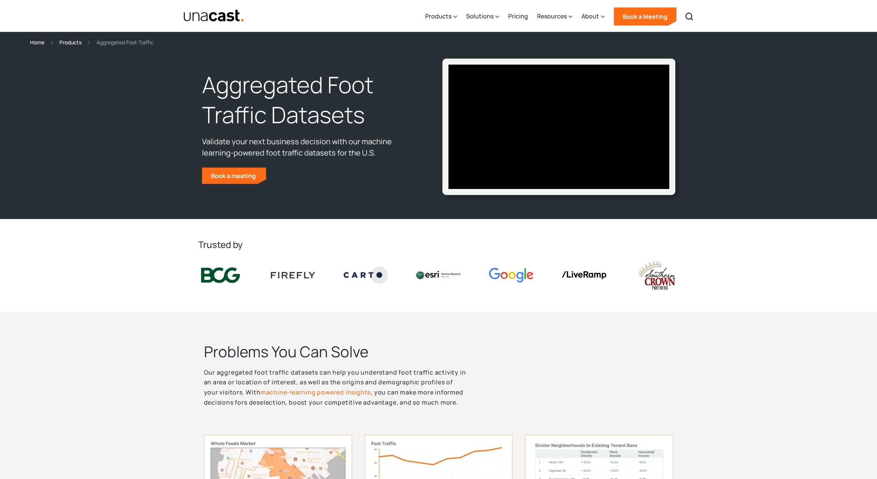 This screenshot has height=479, width=877. What do you see at coordinates (316, 392) in the screenshot?
I see `a: machine-learning powered insights` at bounding box center [316, 392].